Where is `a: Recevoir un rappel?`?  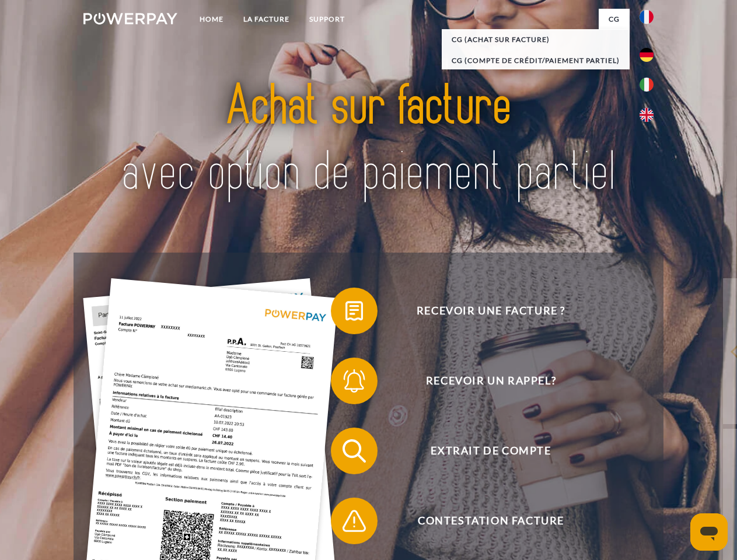 a: Recevoir un rappel? is located at coordinates (482, 381).